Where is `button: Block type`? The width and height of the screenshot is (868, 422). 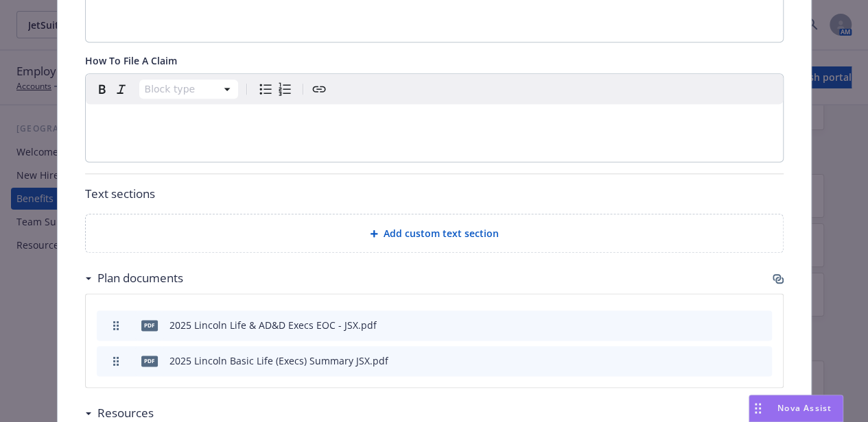
button: Block type is located at coordinates (189, 89).